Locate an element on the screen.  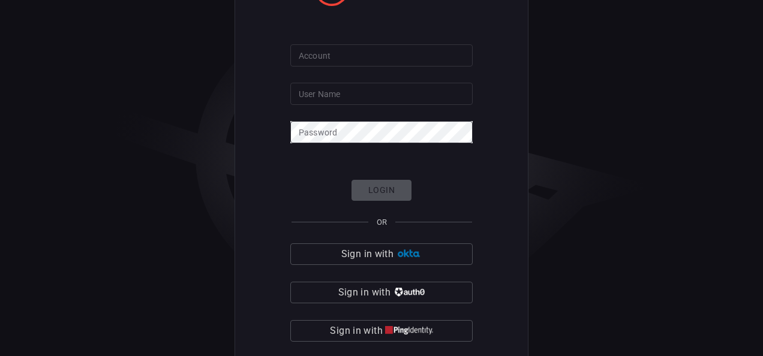
img: vP8Hhh4KuCH8AavWKdZY7RZgAAAAASUVORK5CYII= is located at coordinates (409, 292).